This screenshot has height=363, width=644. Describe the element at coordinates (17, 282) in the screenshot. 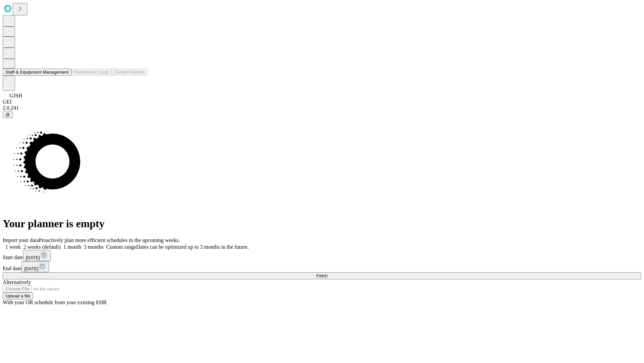

I see `span: Alternatively` at that location.